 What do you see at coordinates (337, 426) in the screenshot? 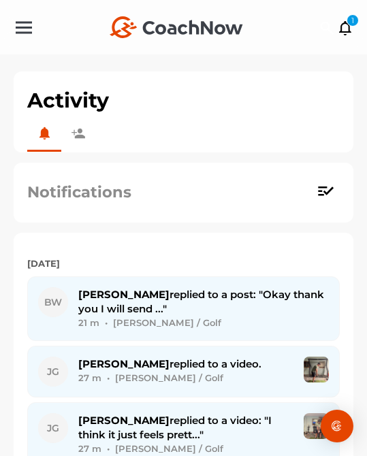
I see `div: Open Intercom Messenger` at bounding box center [337, 426].